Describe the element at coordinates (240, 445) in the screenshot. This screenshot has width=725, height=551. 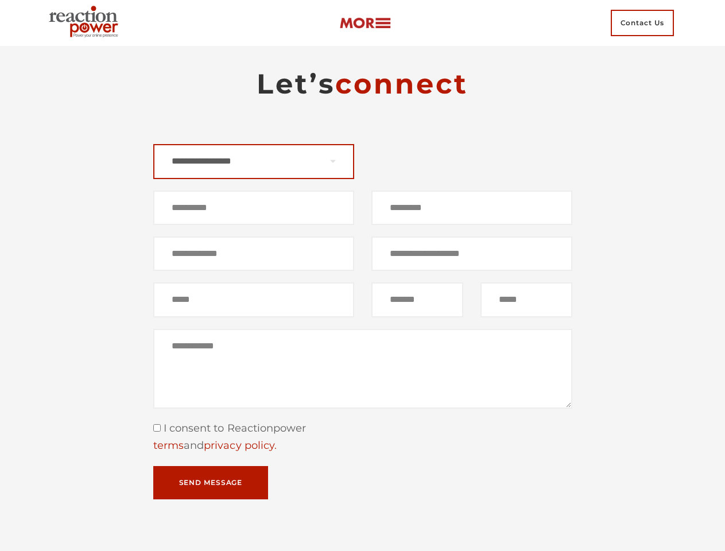
I see `a: privacy policy.` at that location.